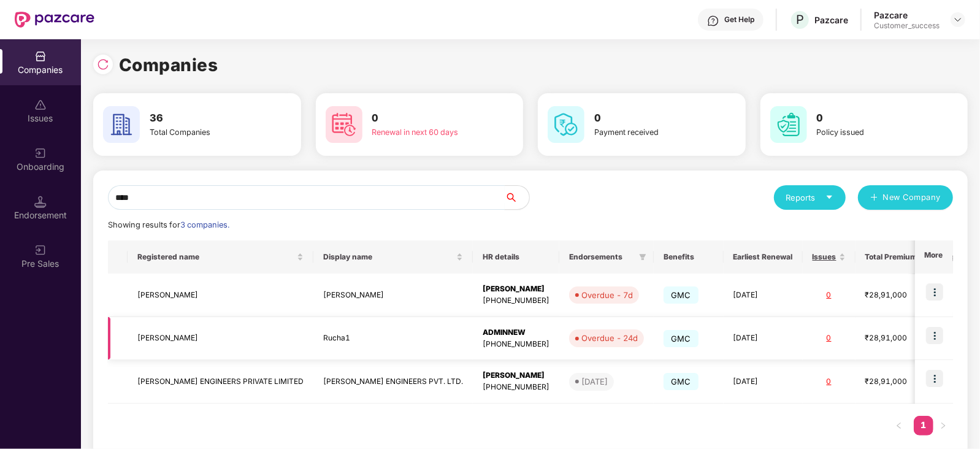 The image size is (980, 449). What do you see at coordinates (41, 202) in the screenshot?
I see `img: svg+xml;base64,PHN2ZyB3aWR0aD0iMTQuNSIgaGVpZ2h0PSIxNC41IiB2aWV3Qm94PSIwIDAgMTYgMTYiIGZpbGw9Im5vbm...` at bounding box center [41, 202].